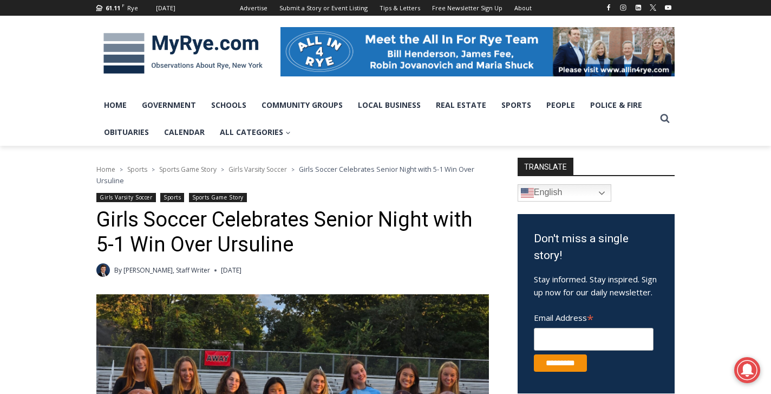 Image resolution: width=771 pixels, height=394 pixels. What do you see at coordinates (292, 174) in the screenshot?
I see `nav: Breadcrumbs` at bounding box center [292, 174].